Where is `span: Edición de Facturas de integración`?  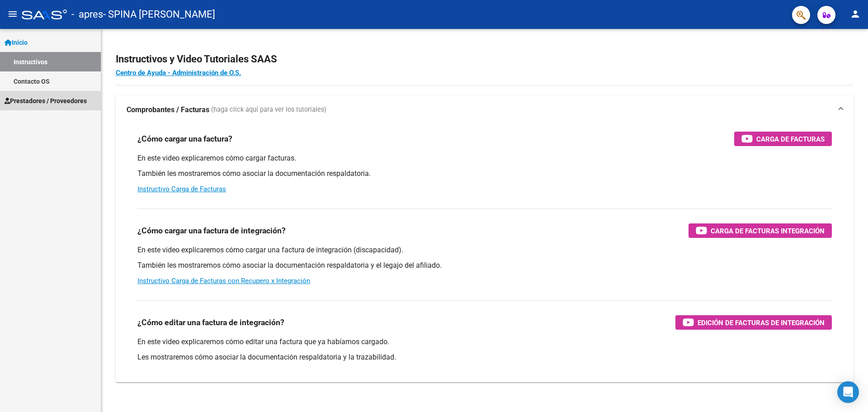 span: Edición de Facturas de integración is located at coordinates (760, 322).